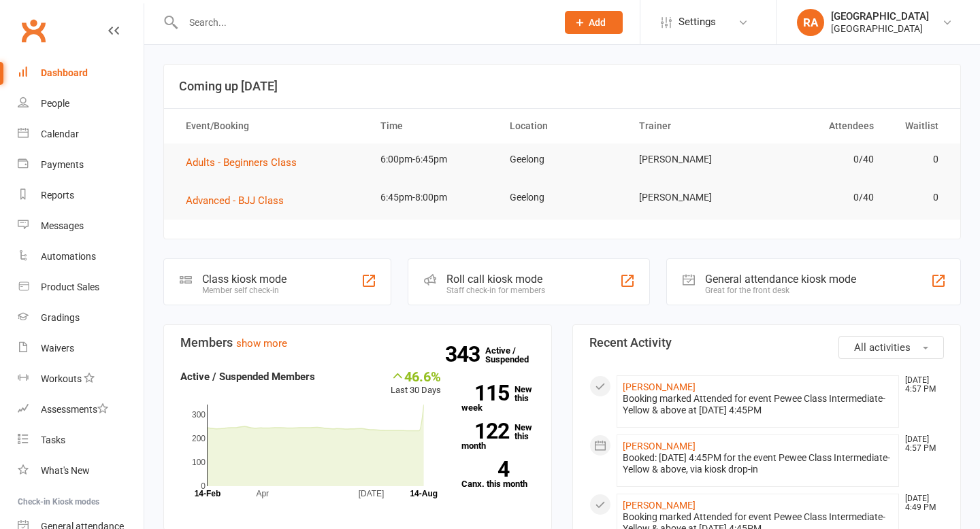 Image resolution: width=980 pixels, height=529 pixels. What do you see at coordinates (248, 377) in the screenshot?
I see `strong: Active / Suspended Members` at bounding box center [248, 377].